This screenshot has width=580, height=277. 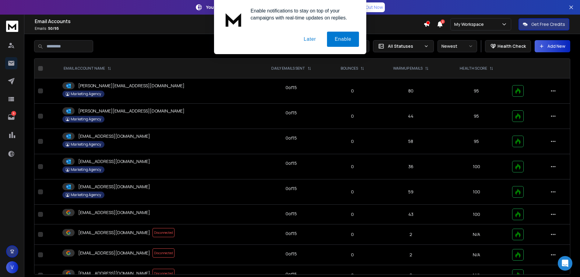 I want to click on span: V, so click(x=12, y=268).